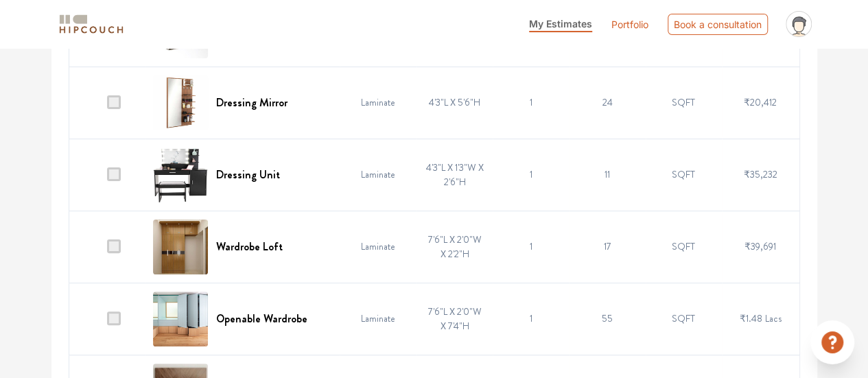  Describe the element at coordinates (760, 246) in the screenshot. I see `span: ₹39,691` at that location.